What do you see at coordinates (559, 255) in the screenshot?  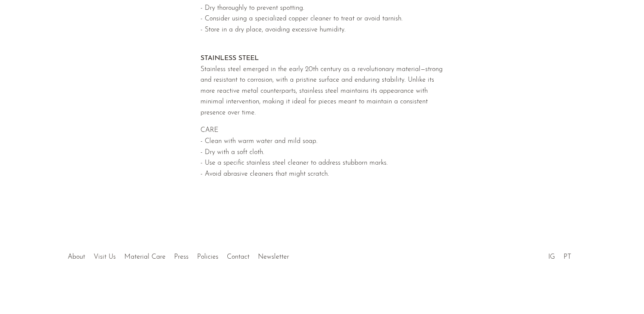 I see `ul: Social Medias` at bounding box center [559, 255].